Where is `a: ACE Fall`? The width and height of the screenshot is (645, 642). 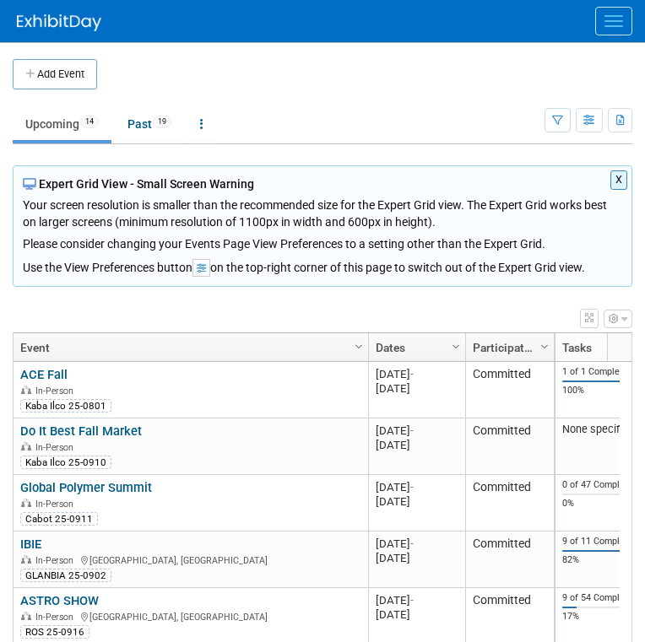
a: ACE Fall is located at coordinates (44, 375).